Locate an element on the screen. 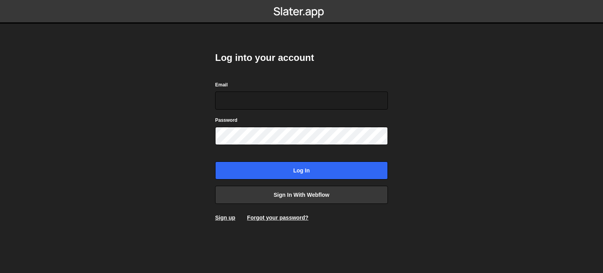 The width and height of the screenshot is (603, 273). input: Log in is located at coordinates (301, 170).